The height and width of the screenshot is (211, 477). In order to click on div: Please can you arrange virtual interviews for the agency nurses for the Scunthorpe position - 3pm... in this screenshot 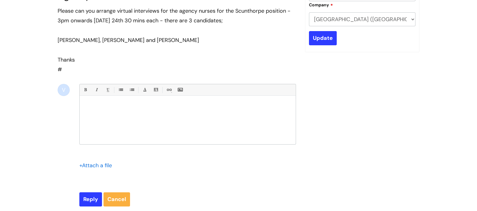, I will do `click(177, 16)`.